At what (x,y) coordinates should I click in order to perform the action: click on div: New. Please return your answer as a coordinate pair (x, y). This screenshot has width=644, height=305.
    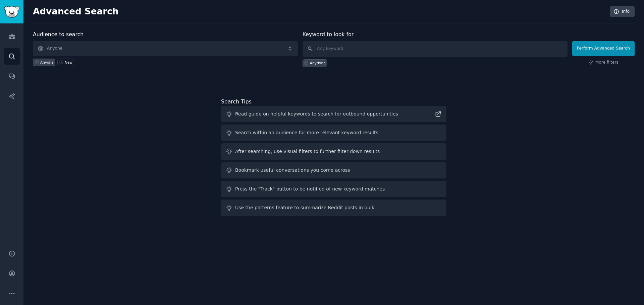
    Looking at the image, I should click on (69, 62).